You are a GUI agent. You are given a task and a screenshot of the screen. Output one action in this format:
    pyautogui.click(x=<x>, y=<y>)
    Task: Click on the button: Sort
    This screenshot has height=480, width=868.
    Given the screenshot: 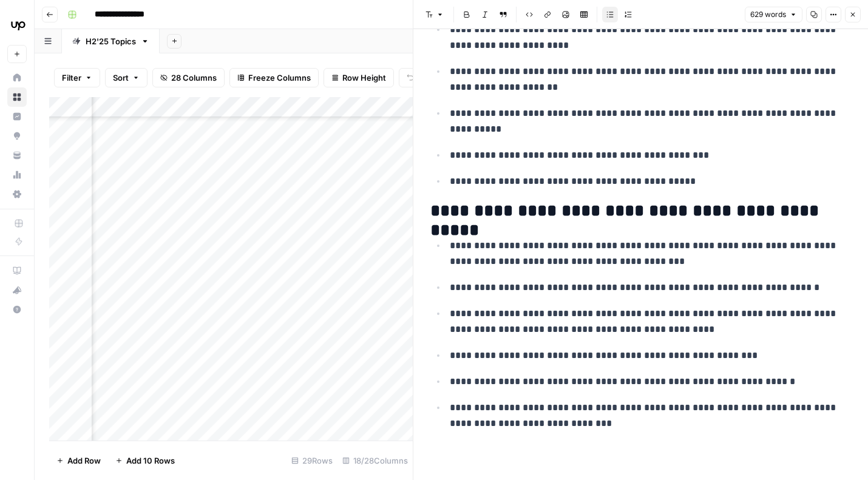 What is the action you would take?
    pyautogui.click(x=126, y=78)
    